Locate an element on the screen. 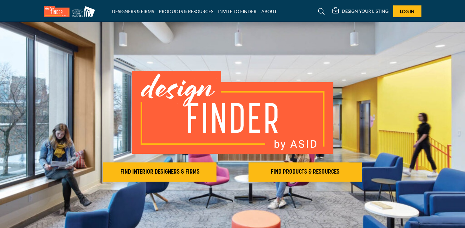  a: PRODUCTS & RESOURCES is located at coordinates (186, 11).